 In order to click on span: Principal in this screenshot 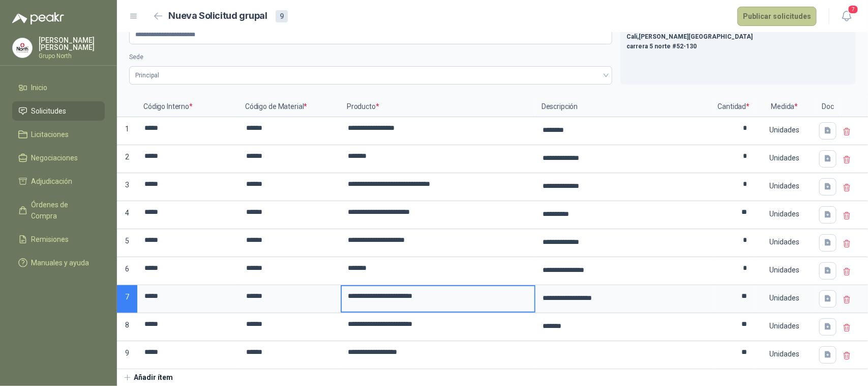, I will do `click(370, 75)`.